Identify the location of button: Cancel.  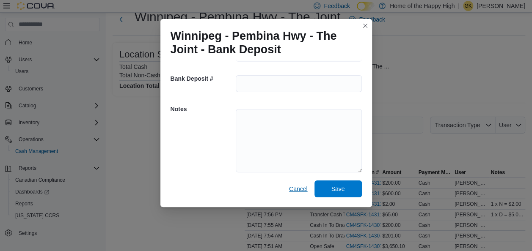
(298, 189).